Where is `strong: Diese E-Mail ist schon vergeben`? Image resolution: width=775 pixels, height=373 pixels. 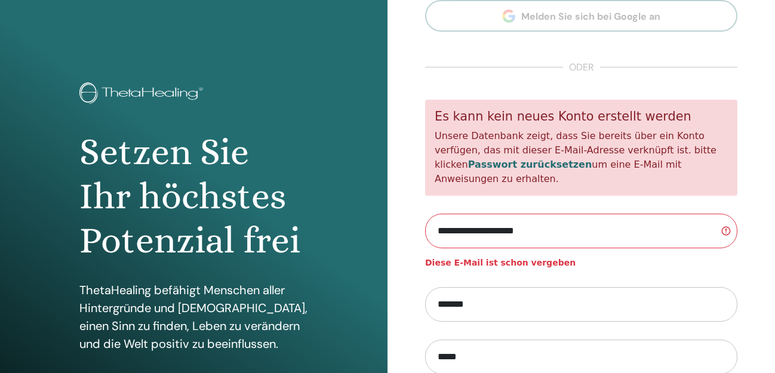 strong: Diese E-Mail ist schon vergeben is located at coordinates (501, 263).